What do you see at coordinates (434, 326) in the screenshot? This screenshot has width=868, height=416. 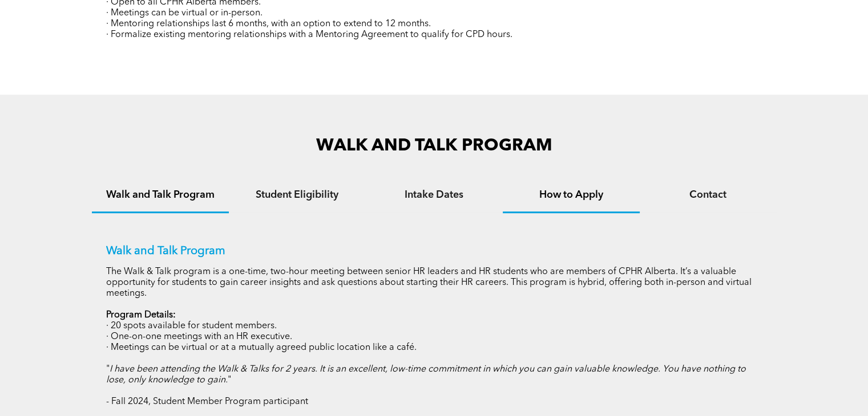 I see `p: · 20 spots available for student members.` at bounding box center [434, 326].